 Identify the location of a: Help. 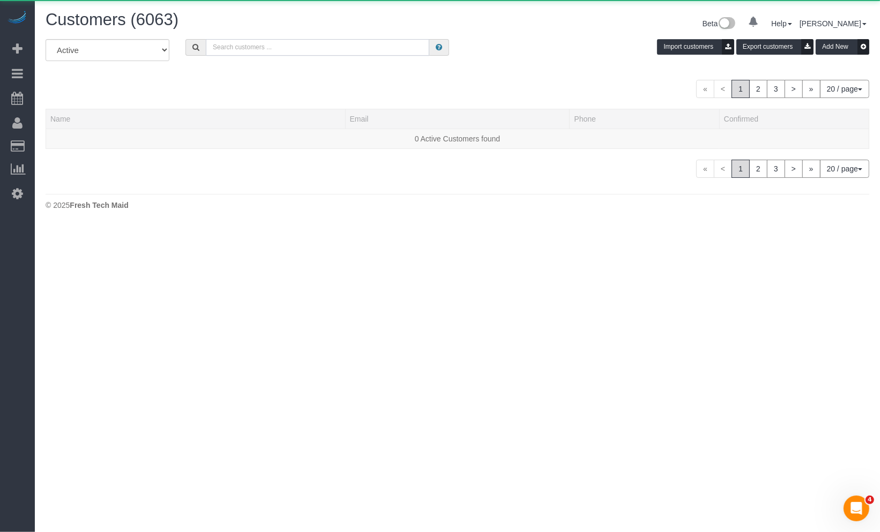
(781, 24).